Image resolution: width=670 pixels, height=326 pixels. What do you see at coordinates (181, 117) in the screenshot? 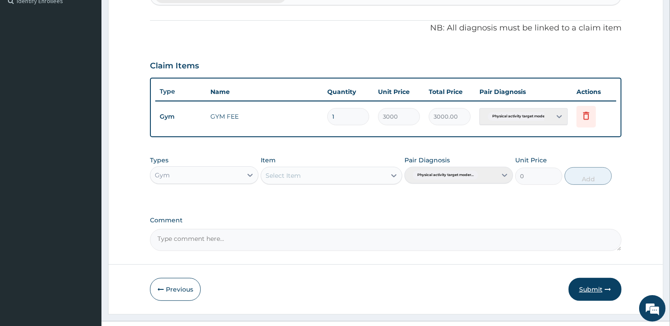
I see `td: Gym` at bounding box center [181, 117].